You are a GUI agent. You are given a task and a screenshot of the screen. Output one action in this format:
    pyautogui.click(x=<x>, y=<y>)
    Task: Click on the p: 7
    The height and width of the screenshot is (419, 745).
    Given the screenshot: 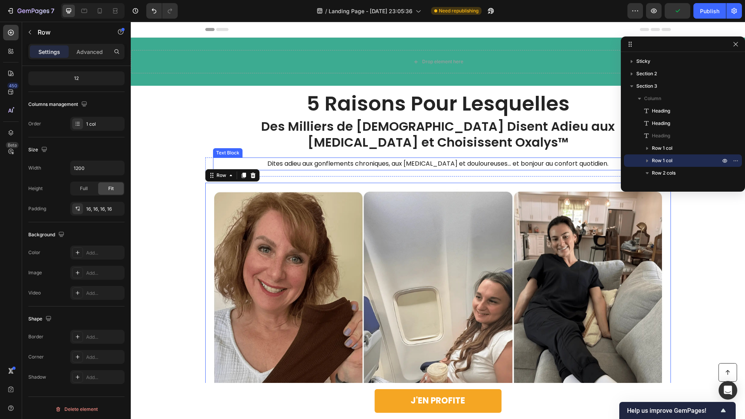 What is the action you would take?
    pyautogui.click(x=52, y=11)
    